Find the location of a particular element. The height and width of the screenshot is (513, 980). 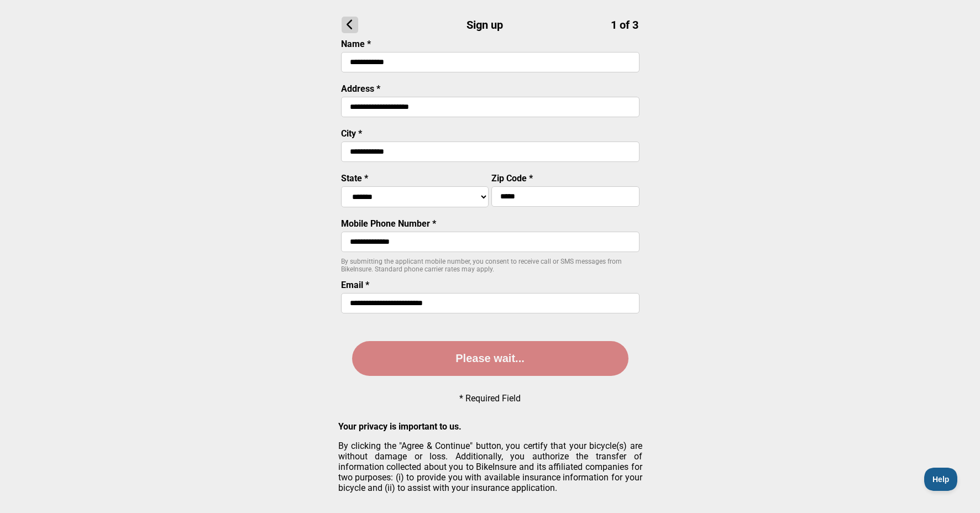

strong: Your privacy is important to us. is located at coordinates (400, 426).